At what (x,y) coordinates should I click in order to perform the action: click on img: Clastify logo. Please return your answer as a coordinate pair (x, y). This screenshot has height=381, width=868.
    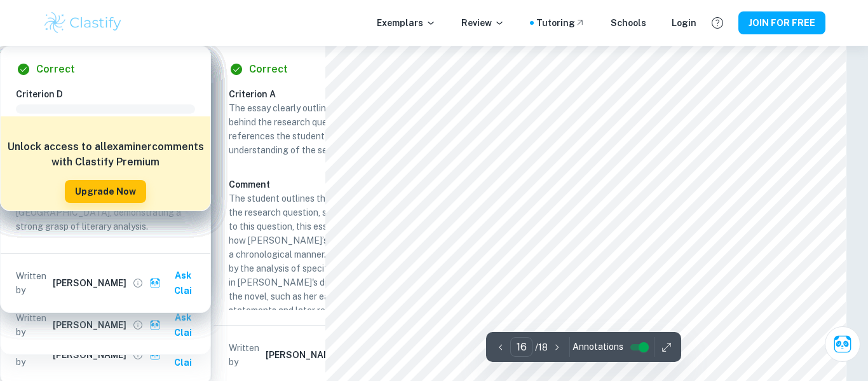
    Looking at the image, I should click on (82, 23).